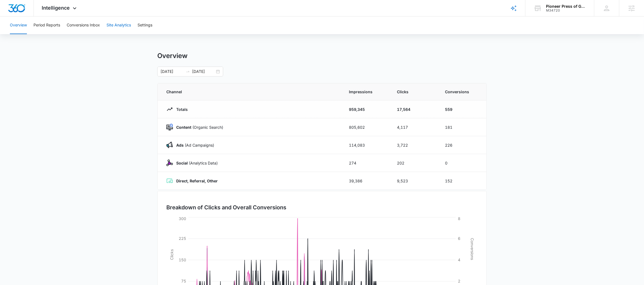 Image resolution: width=644 pixels, height=285 pixels. Describe the element at coordinates (472, 249) in the screenshot. I see `tspan: Conversions` at that location.